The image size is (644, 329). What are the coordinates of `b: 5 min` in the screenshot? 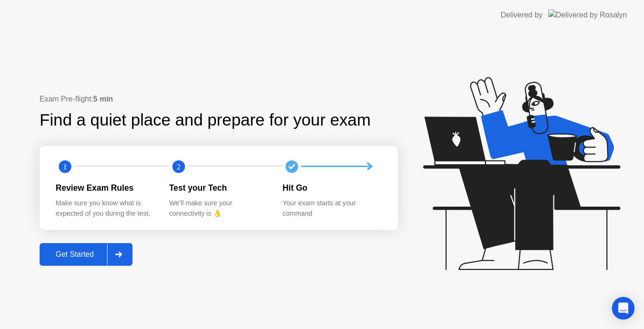 It's located at (103, 98).